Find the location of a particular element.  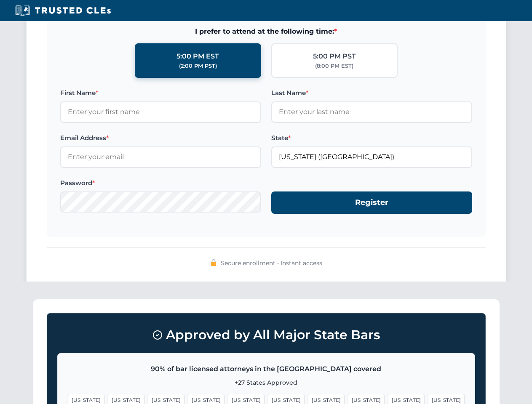

label: Password is located at coordinates (160, 183).